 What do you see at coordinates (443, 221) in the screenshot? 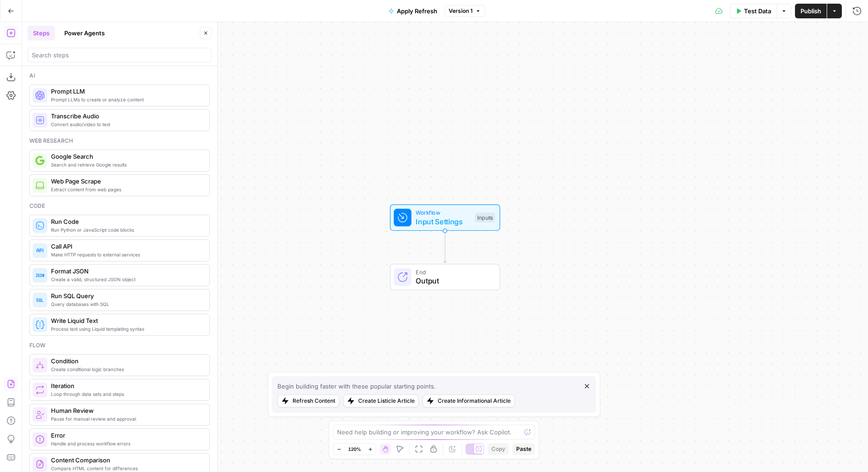
I see `span: Input Settings` at bounding box center [443, 221].